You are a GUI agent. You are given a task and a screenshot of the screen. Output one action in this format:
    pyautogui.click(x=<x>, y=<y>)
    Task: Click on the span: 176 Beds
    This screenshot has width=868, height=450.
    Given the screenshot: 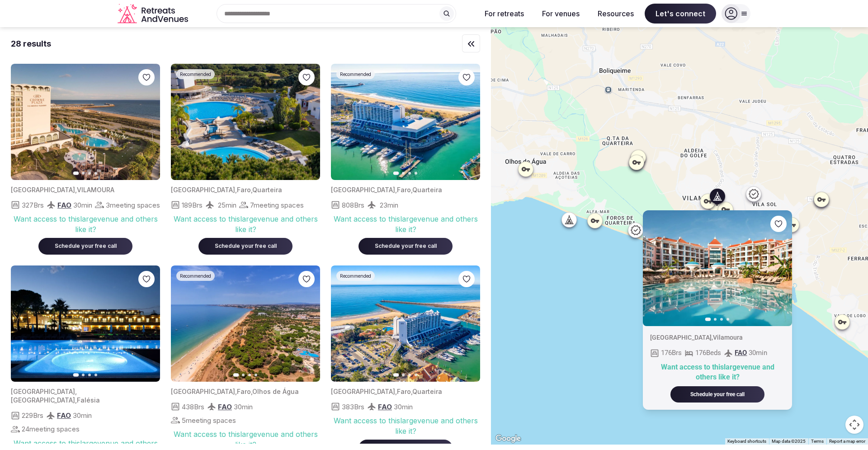 What is the action you would take?
    pyautogui.click(x=708, y=353)
    